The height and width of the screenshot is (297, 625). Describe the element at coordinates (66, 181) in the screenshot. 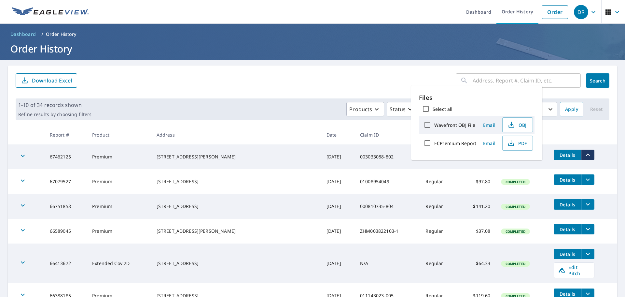

I see `td: 67079527` at that location.